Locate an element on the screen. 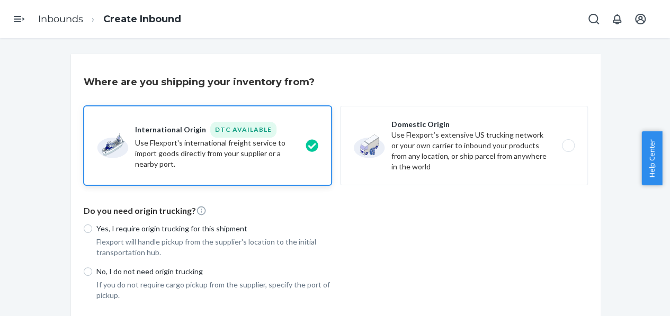 This screenshot has width=670, height=316. input: Yes, I require origin trucking for this shipment is located at coordinates (88, 229).